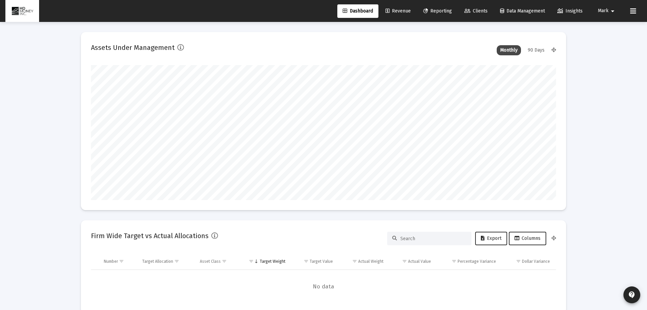  Describe the element at coordinates (358, 11) in the screenshot. I see `span: Dashboard` at that location.